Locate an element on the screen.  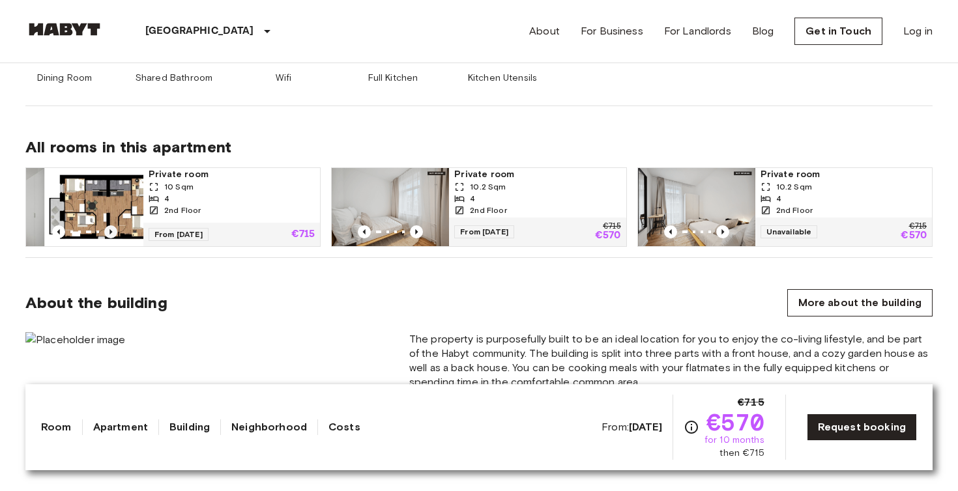
a: Request booking is located at coordinates (861, 427).